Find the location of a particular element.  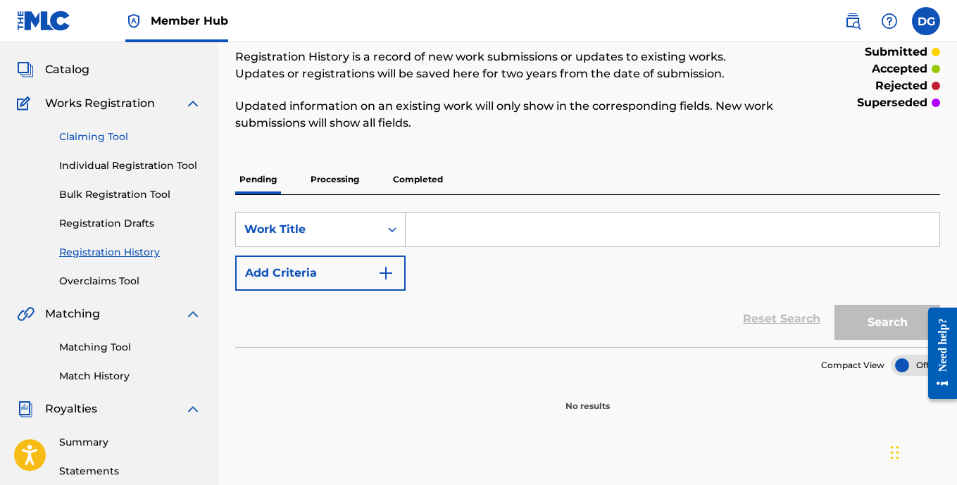

a: Bulk Registration Tool is located at coordinates (130, 194).